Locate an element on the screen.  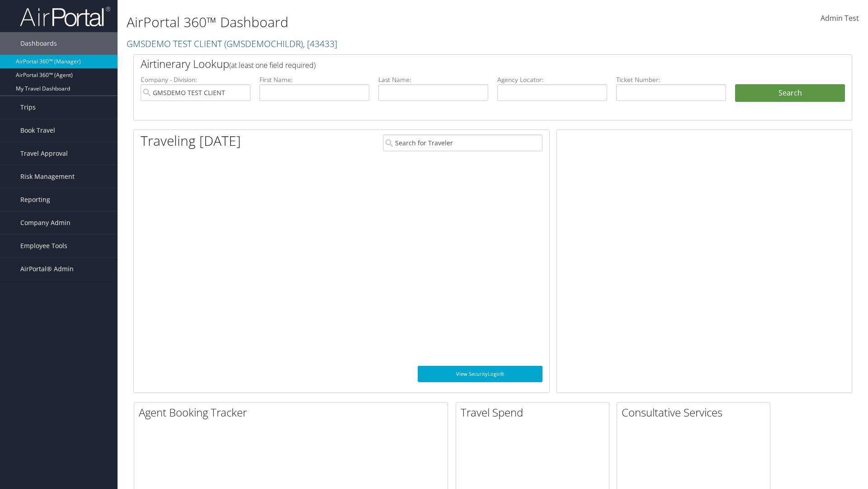
label: Last Name: is located at coordinates (434, 80).